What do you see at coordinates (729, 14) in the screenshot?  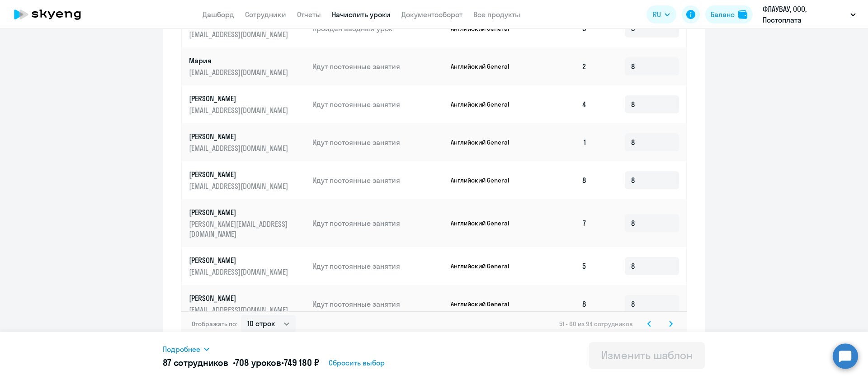 I see `a: Балансbalance` at bounding box center [729, 14].